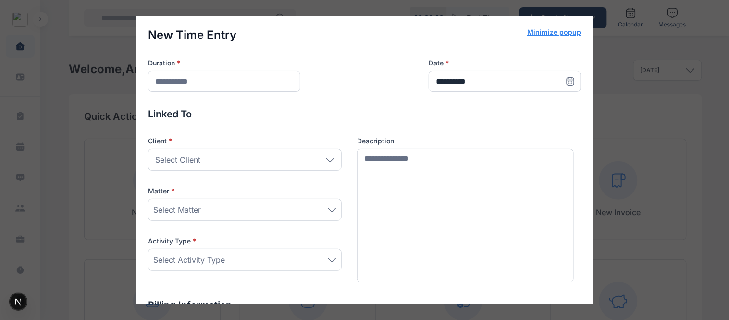  What do you see at coordinates (364, 305) in the screenshot?
I see `p: Billing Information` at bounding box center [364, 305].